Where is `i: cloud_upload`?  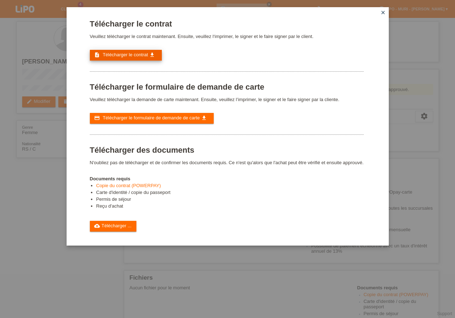
i: cloud_upload is located at coordinates (97, 226).